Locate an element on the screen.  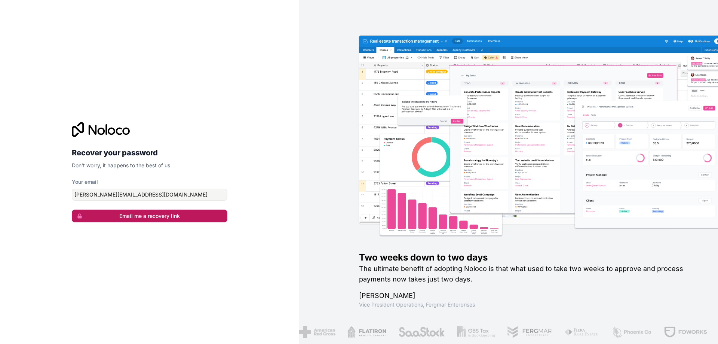
label: Your email is located at coordinates (85, 182).